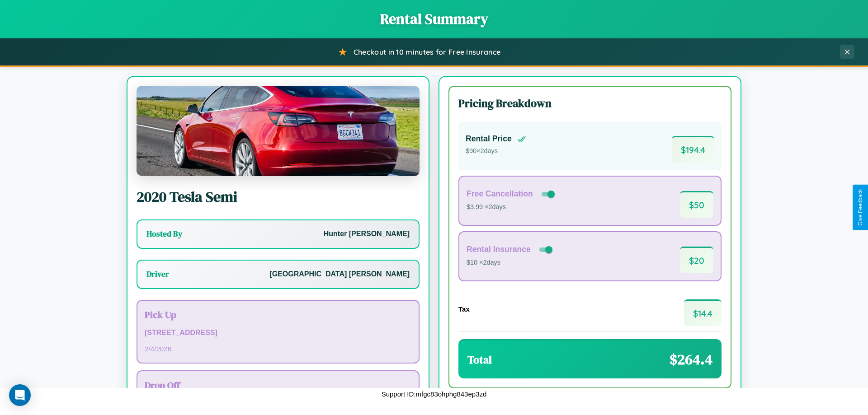  What do you see at coordinates (489, 139) in the screenshot?
I see `h4: Rental Price` at bounding box center [489, 139].